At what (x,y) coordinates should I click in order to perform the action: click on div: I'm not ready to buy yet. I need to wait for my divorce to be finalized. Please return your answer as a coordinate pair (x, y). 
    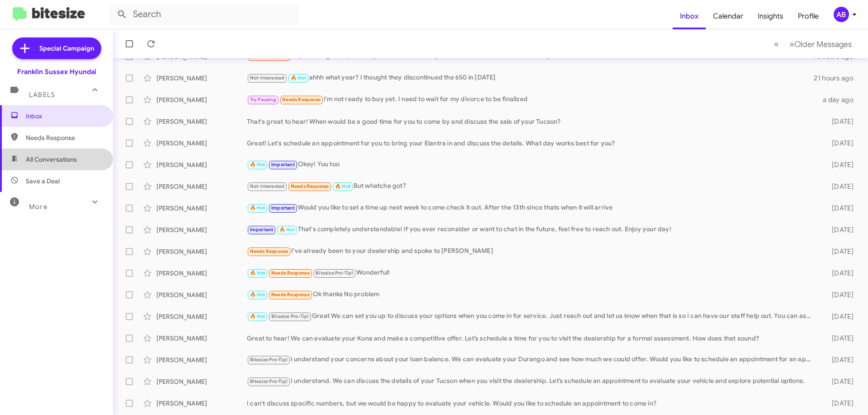
    Looking at the image, I should click on (532, 99).